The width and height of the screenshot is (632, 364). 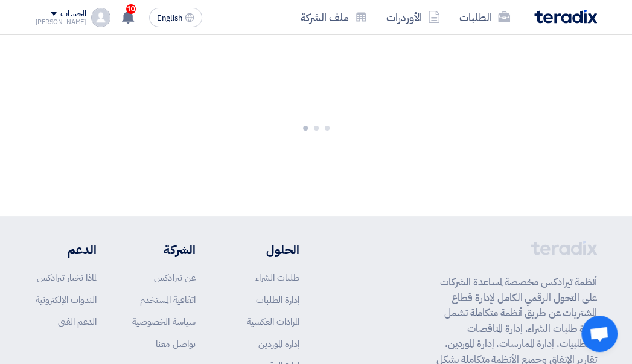 What do you see at coordinates (66, 300) in the screenshot?
I see `a: الندوات الإلكترونية` at bounding box center [66, 300].